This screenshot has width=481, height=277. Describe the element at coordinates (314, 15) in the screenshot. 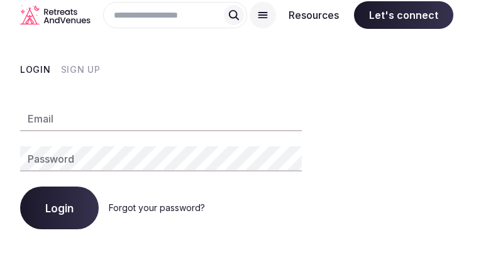

I see `button: Resources` at that location.